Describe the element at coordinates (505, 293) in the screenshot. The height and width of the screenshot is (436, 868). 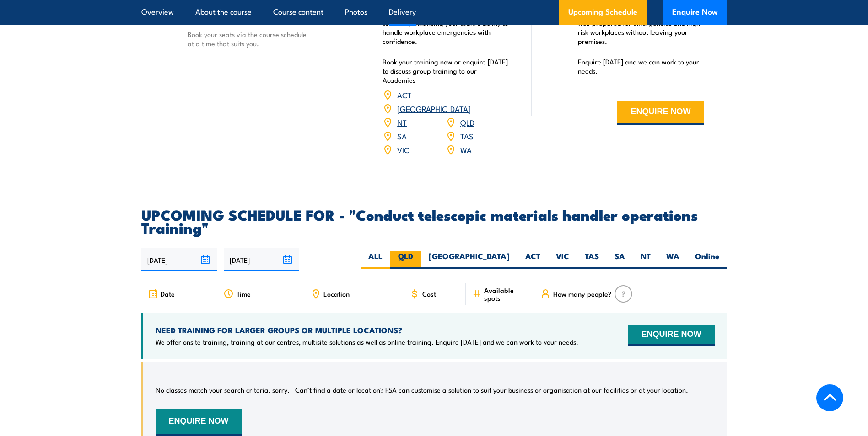
I see `span: Available spots` at that location.